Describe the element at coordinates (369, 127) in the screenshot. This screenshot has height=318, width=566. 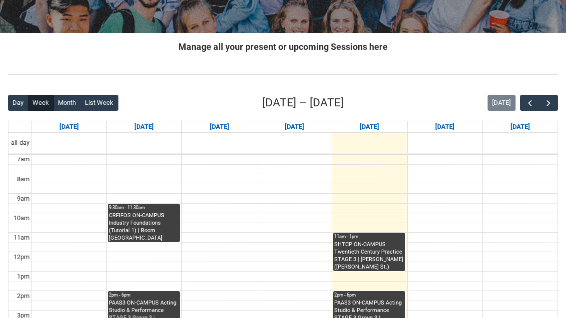
I see `a: Go to August 14, 2025` at that location.